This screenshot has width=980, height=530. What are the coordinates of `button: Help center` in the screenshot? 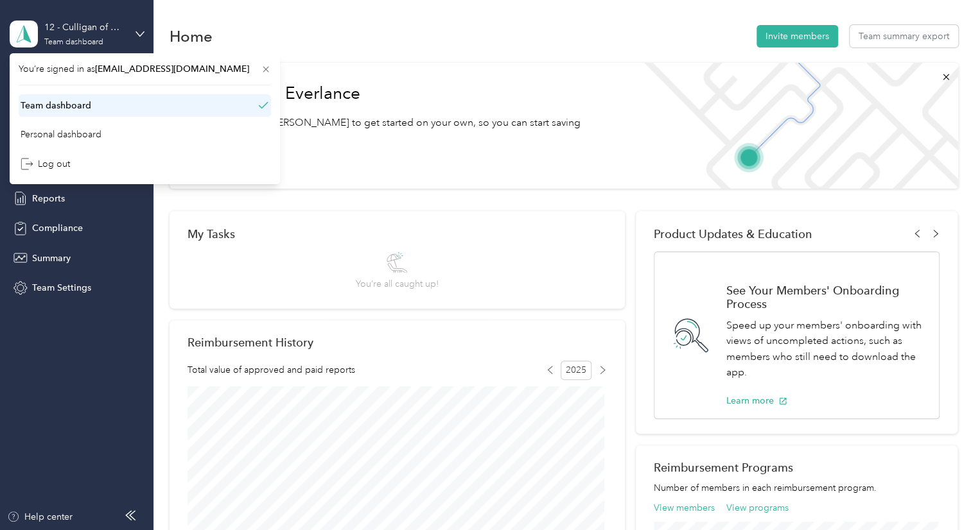 It's located at (40, 516).